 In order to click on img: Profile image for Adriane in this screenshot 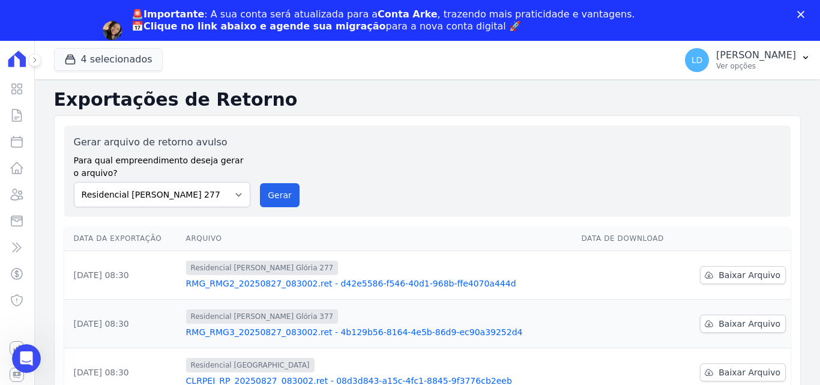, I will do `click(112, 31)`.